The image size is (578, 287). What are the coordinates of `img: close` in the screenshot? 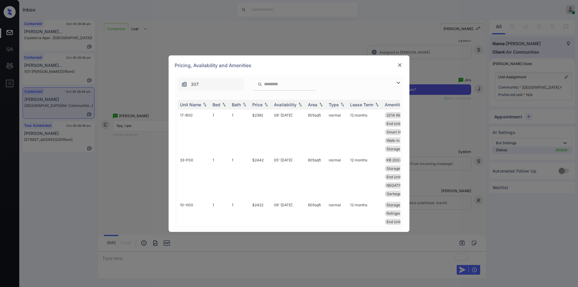 It's located at (400, 65).